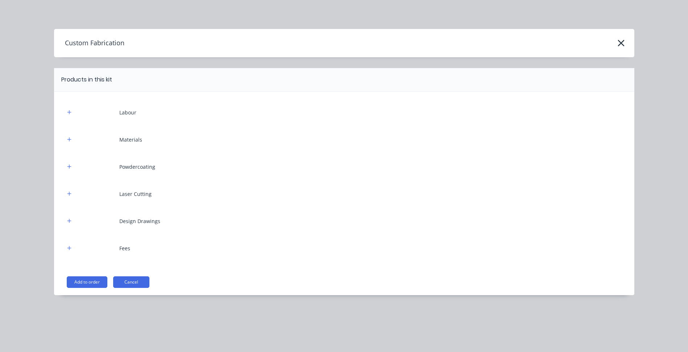 This screenshot has height=352, width=688. What do you see at coordinates (87, 283) in the screenshot?
I see `button: Add to order` at bounding box center [87, 283].